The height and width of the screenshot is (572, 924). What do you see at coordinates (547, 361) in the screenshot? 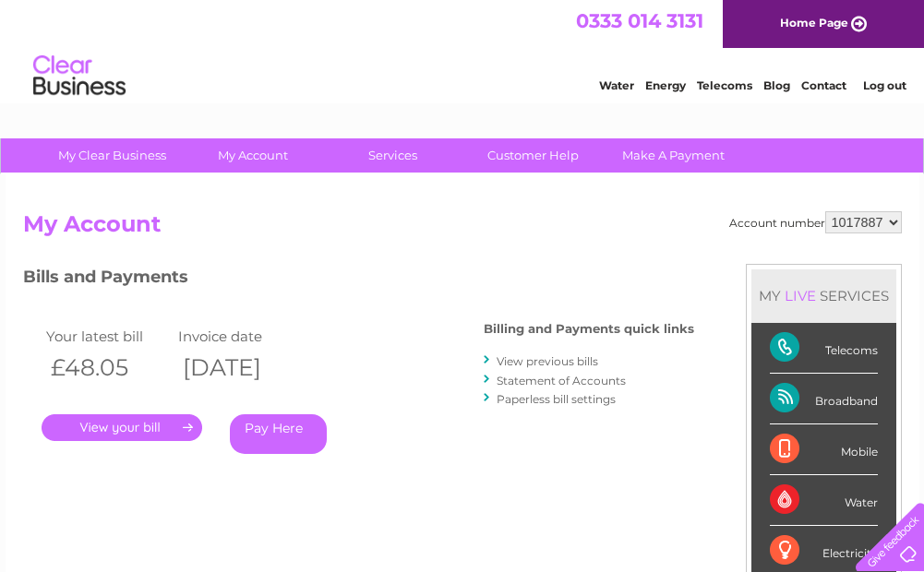
I see `a: View previous bills` at bounding box center [547, 361].